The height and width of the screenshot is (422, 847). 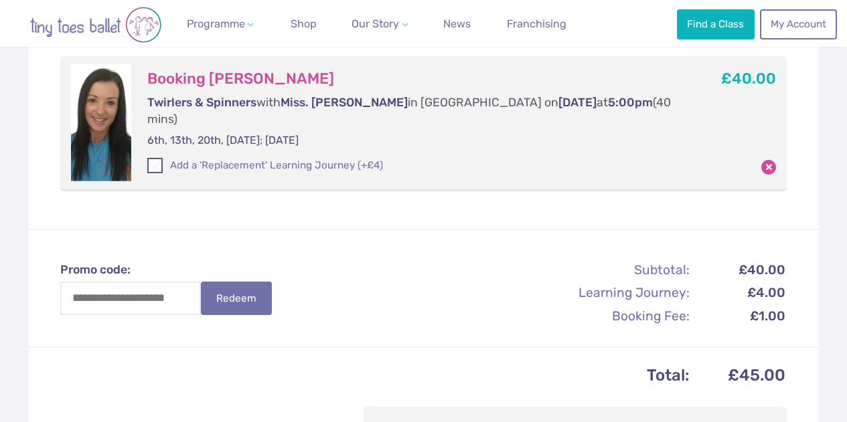 What do you see at coordinates (202, 102) in the screenshot?
I see `span: Twirlers & Spinners` at bounding box center [202, 102].